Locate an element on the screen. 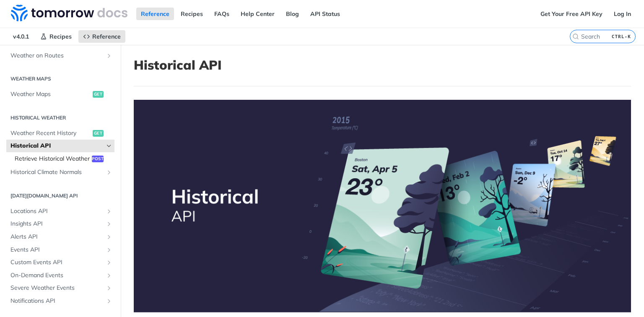 Image resolution: width=644 pixels, height=317 pixels. img: Tomorrow.io Weather API Docs is located at coordinates (69, 13).